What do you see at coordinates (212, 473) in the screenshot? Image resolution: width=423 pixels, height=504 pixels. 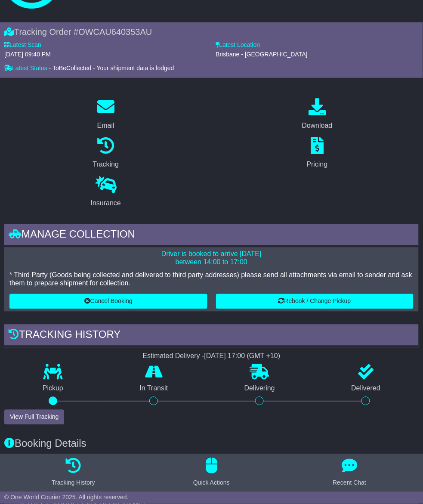 I see `button: Quick Actions` at bounding box center [212, 473].